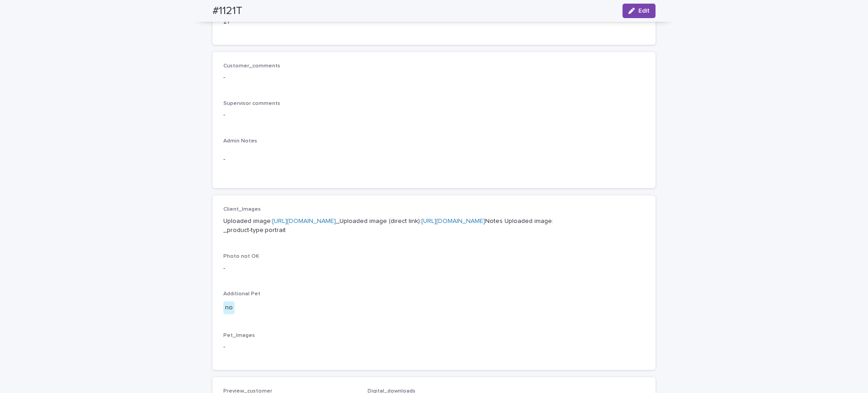 The width and height of the screenshot is (868, 393). Describe the element at coordinates (434, 226) in the screenshot. I see `p: Uploaded image: _Uploaded image (direct link): Notes Uploaded image: _product-type:portrait` at that location.